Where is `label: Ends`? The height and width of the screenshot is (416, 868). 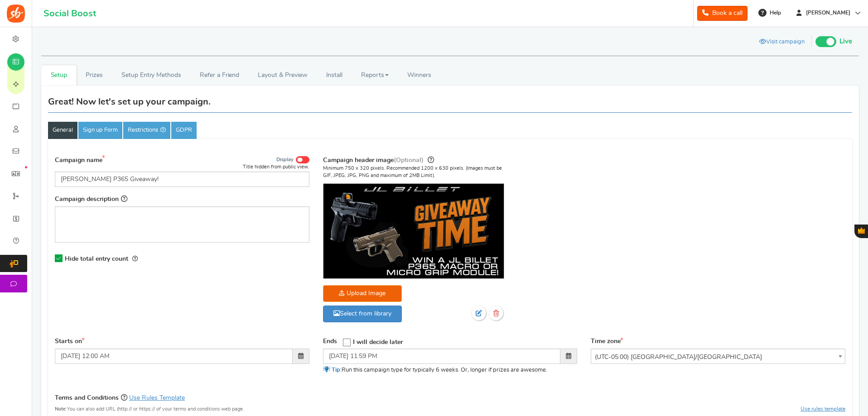
label: Ends is located at coordinates (329, 342).